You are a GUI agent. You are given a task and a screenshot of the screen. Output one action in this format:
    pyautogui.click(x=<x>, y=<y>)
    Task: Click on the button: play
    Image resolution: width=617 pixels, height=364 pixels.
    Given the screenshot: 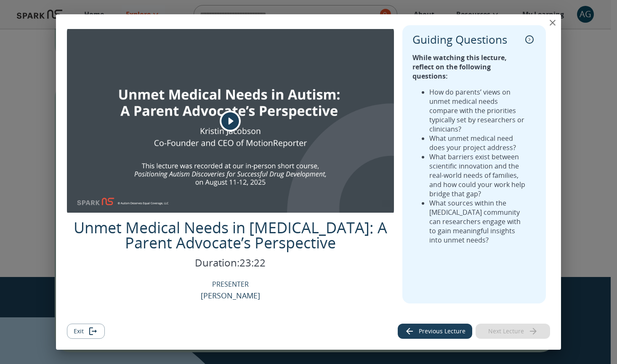 What is the action you would take?
    pyautogui.click(x=230, y=121)
    